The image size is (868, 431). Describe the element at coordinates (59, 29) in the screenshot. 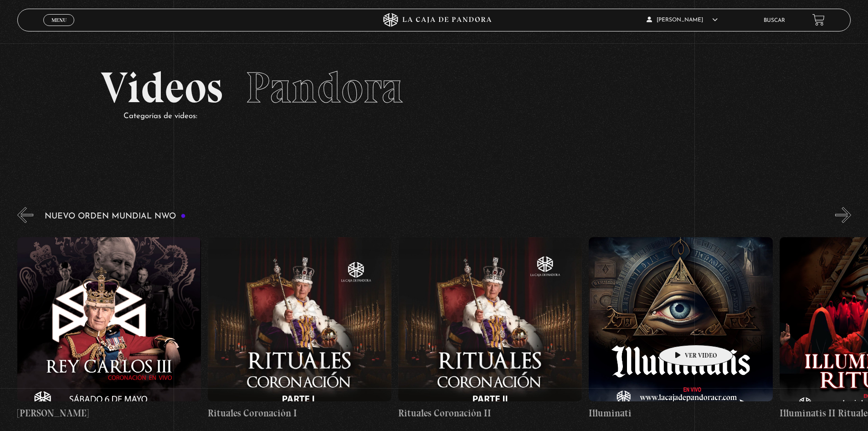

I see `span: Cerrar` at that location.